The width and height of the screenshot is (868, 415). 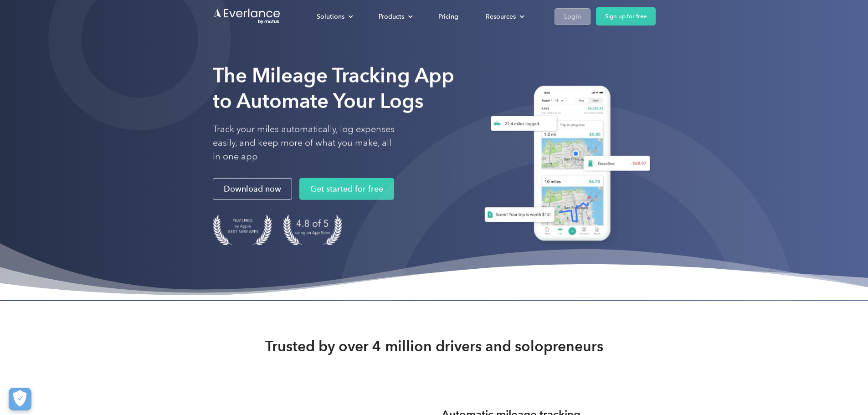 I want to click on a: Get started for free, so click(x=347, y=189).